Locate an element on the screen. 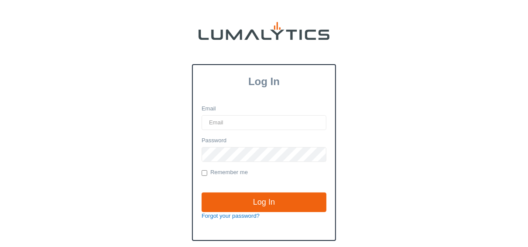  input: Email is located at coordinates (264, 123).